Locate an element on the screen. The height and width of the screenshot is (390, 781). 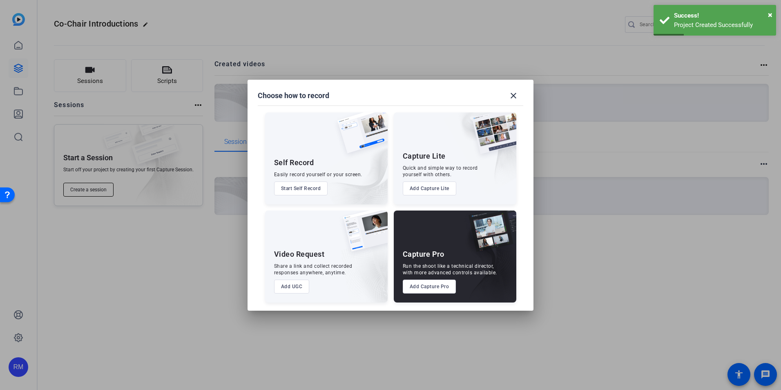
img: embarkstudio-capture-lite.png is located at coordinates (479, 153).